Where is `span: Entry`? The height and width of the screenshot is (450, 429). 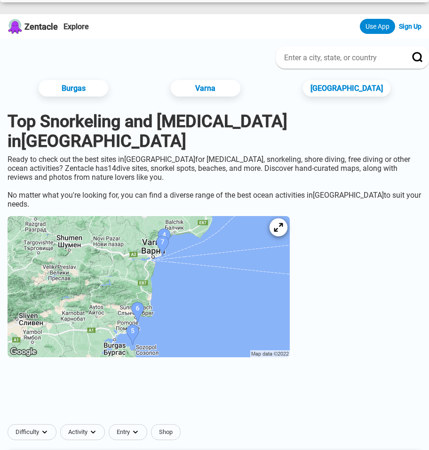 span: Entry is located at coordinates (123, 432).